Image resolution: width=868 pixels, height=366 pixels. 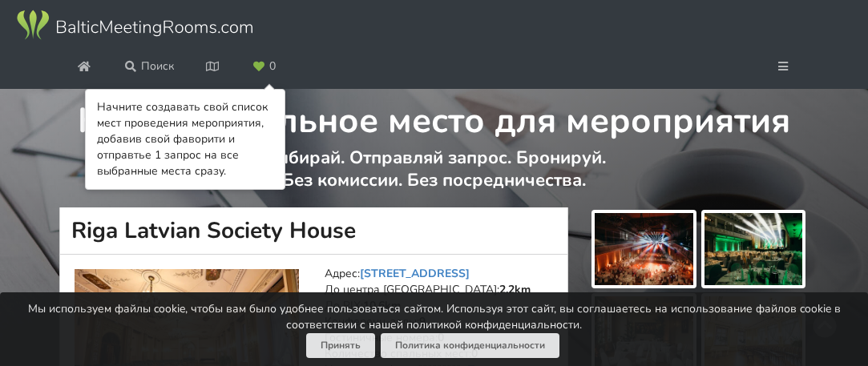 What do you see at coordinates (470, 345) in the screenshot?
I see `a: Политика конфиденциальности` at bounding box center [470, 345].